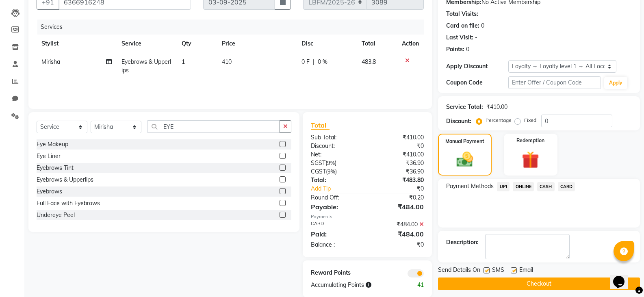 The height and width of the screenshot is (297, 644). Describe the element at coordinates (336, 224) in the screenshot. I see `div: CARD` at that location.